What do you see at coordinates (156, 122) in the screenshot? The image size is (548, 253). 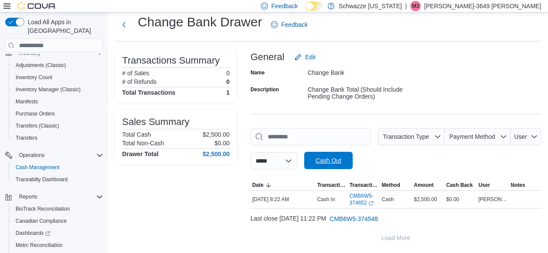 I see `h3: Sales Summary` at bounding box center [156, 122].